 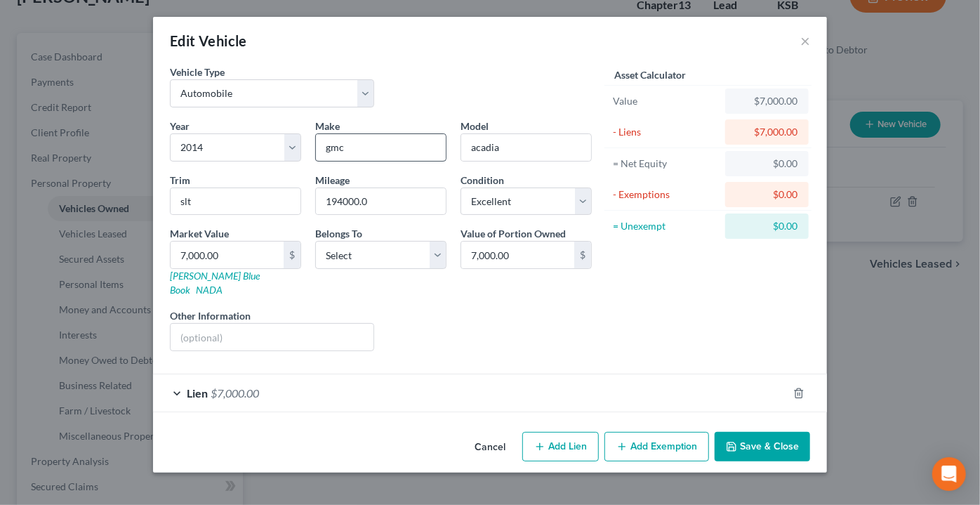 I want to click on div: = Net Equity, so click(x=666, y=164).